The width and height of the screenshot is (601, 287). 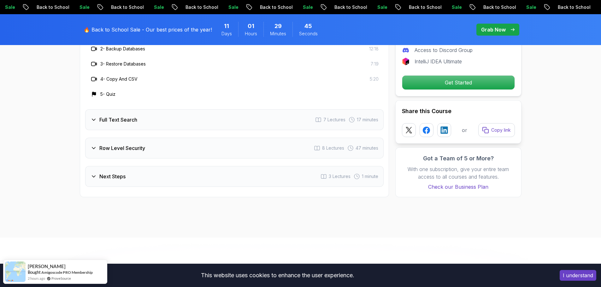 What do you see at coordinates (226, 34) in the screenshot?
I see `span: Days` at bounding box center [226, 34].